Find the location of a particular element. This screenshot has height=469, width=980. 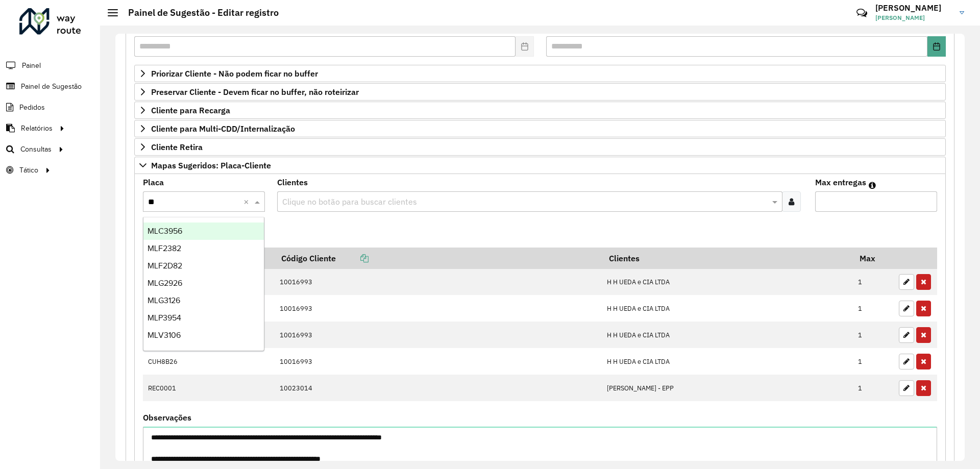

td: REC0001 is located at coordinates (208, 388).